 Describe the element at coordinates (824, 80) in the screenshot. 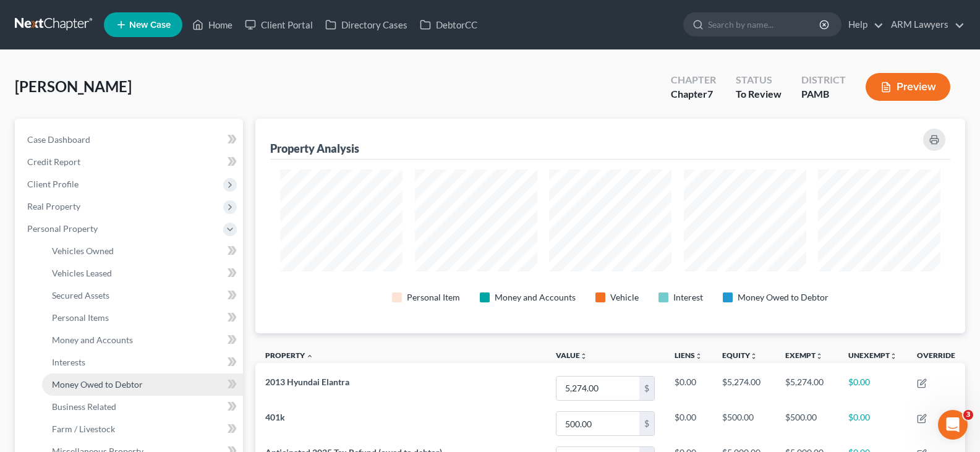

I see `div: District` at that location.